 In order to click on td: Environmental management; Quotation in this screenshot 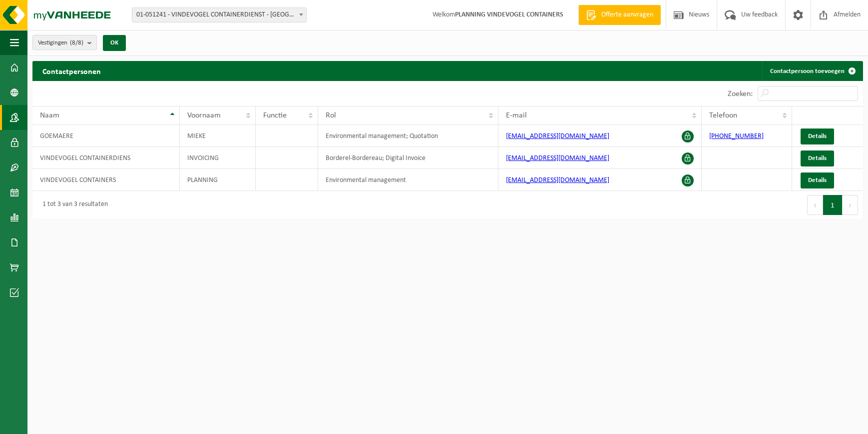, I will do `click(408, 136)`.